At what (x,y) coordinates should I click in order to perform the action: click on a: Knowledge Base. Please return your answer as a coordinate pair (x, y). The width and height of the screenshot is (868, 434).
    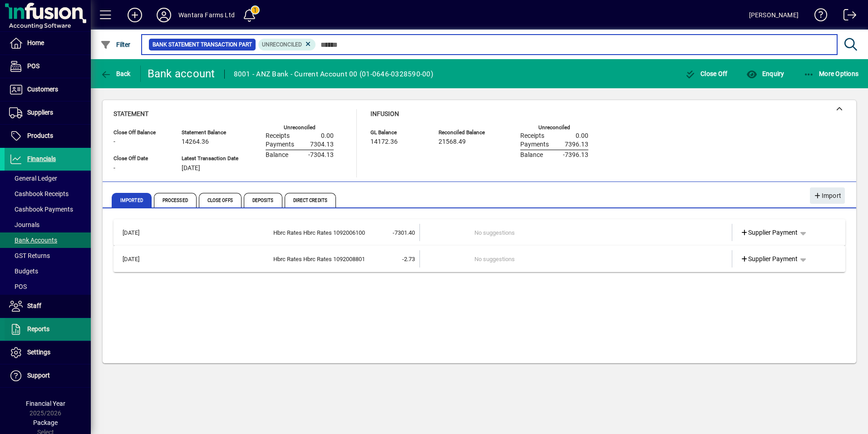
    Looking at the image, I should click on (817, 16).